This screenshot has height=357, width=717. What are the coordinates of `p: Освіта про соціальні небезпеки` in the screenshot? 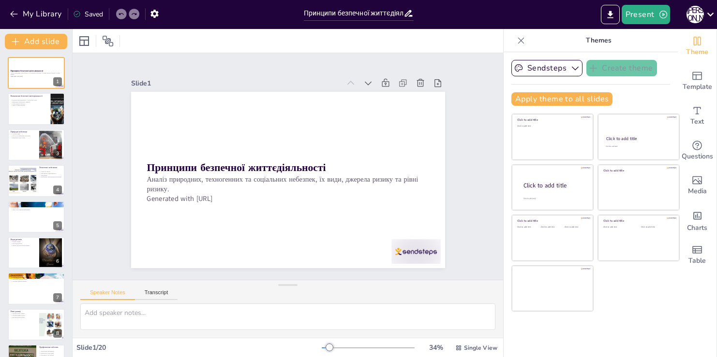 It's located at (36, 210).